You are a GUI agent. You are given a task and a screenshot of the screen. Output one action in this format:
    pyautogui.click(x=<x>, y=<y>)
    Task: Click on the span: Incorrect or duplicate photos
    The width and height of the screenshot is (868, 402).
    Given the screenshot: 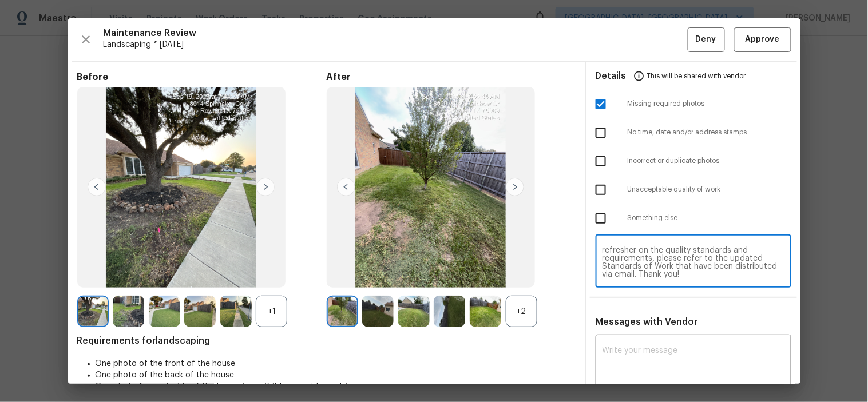 What is the action you would take?
    pyautogui.click(x=709, y=160)
    